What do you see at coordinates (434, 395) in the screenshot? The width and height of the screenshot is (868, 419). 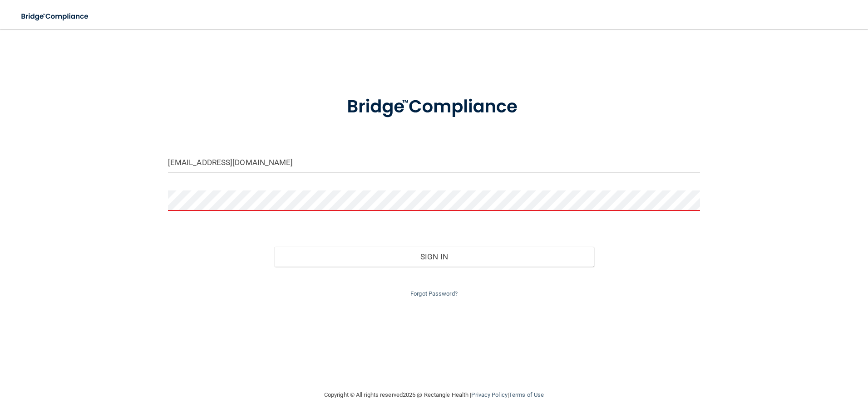 I see `div: Copyright © All rights reserved 2025 @ Rectangle Health | |` at bounding box center [434, 395].